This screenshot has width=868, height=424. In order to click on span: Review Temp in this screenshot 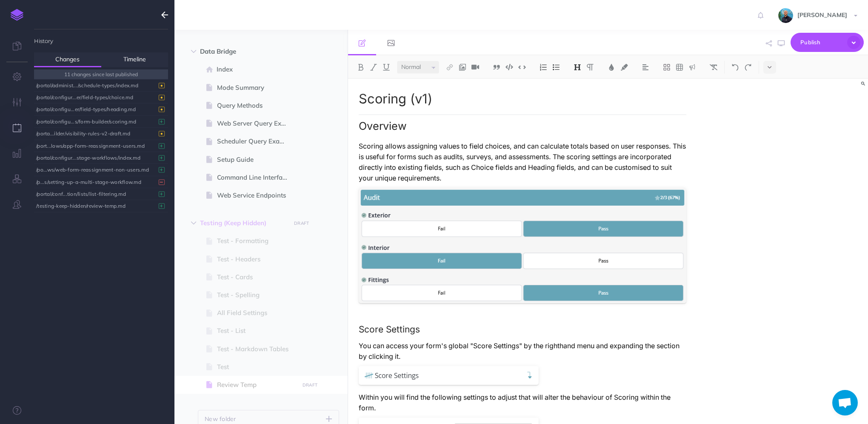, I will do `click(256, 385)`.